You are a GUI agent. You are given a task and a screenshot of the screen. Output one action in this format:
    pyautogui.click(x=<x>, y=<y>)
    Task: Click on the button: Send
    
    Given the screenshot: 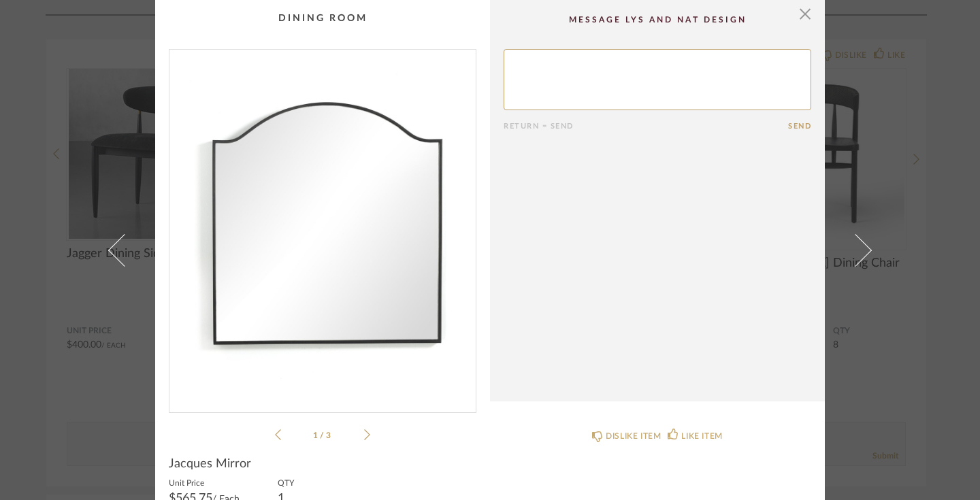 What is the action you would take?
    pyautogui.click(x=800, y=126)
    